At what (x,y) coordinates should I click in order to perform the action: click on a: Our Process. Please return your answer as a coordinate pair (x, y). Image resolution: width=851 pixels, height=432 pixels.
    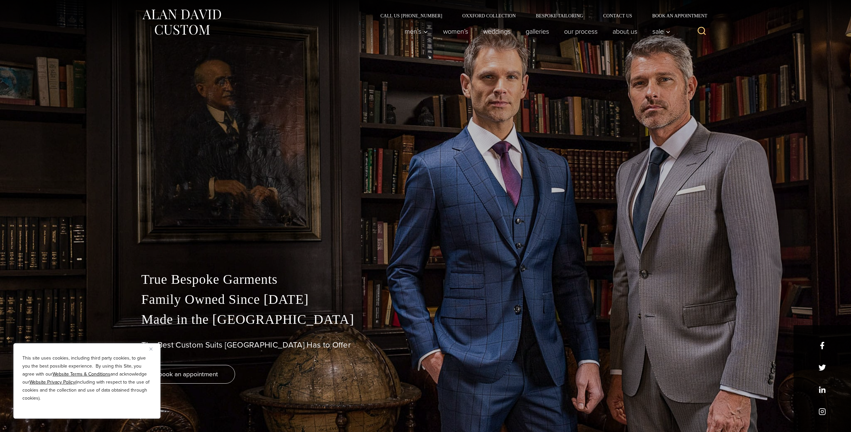
    Looking at the image, I should click on (580, 31).